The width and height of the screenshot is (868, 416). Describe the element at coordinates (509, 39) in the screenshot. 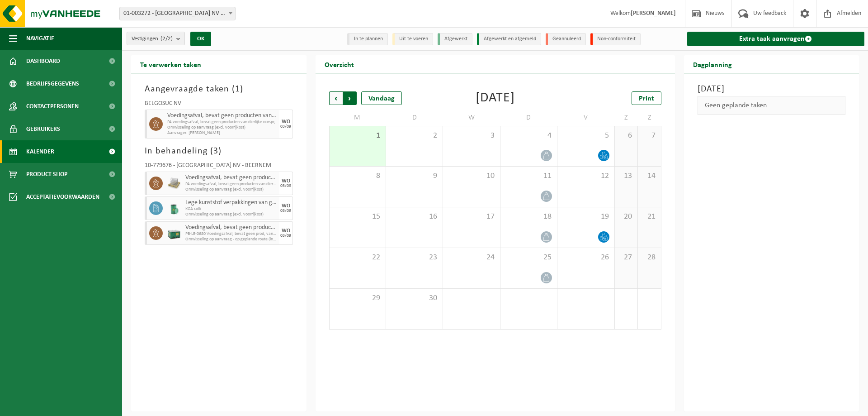

I see `li: Afgewerkt en afgemeld` at that location.